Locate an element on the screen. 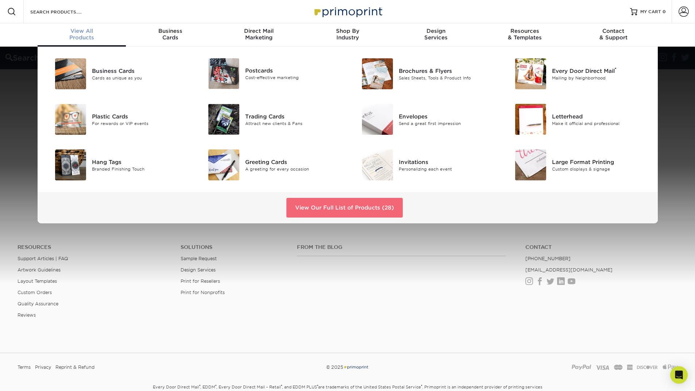  a: Privacy is located at coordinates (43, 368).